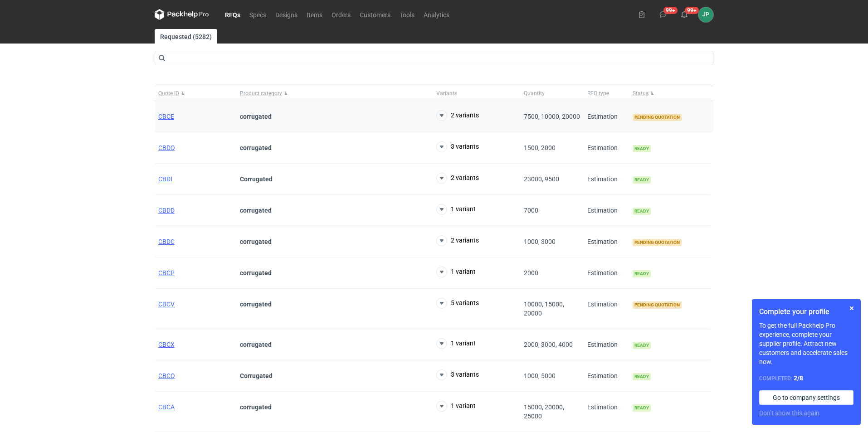 The height and width of the screenshot is (432, 868). I want to click on a: Specs, so click(257, 15).